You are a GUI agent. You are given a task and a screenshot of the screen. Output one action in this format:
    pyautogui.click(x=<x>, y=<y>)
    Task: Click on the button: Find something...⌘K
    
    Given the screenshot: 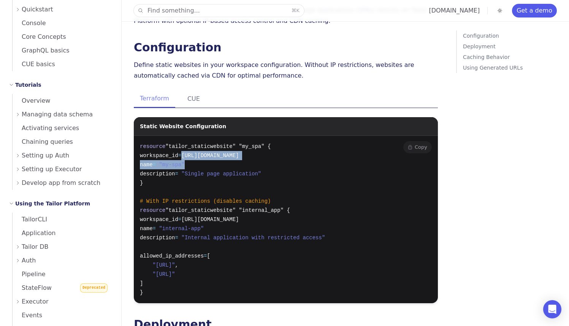 What is the action you would take?
    pyautogui.click(x=219, y=11)
    